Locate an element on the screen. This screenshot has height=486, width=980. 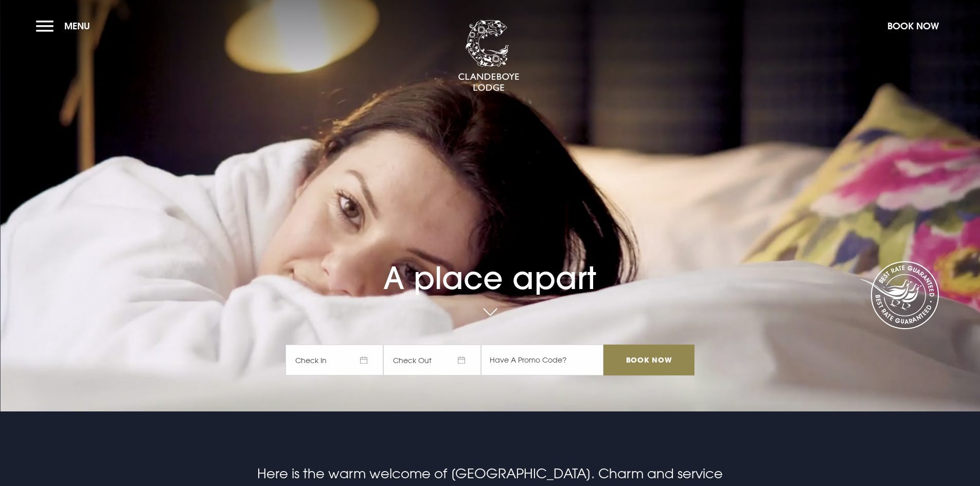
input: Book Now is located at coordinates (649, 360).